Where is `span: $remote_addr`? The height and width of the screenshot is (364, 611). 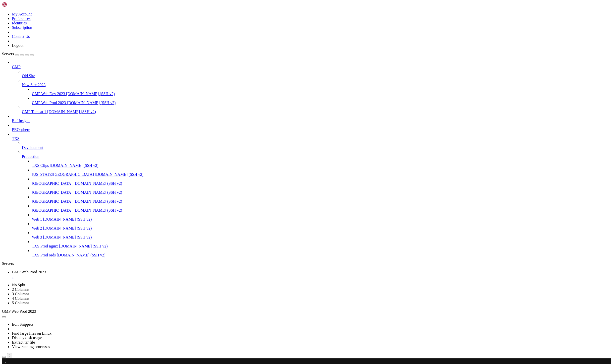 span: $remote_addr is located at coordinates (90, 161).